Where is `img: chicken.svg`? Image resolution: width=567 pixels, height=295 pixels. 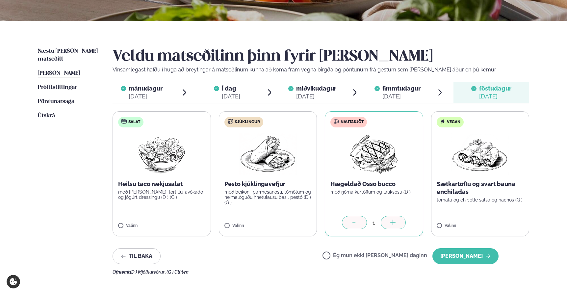
img: chicken.svg is located at coordinates (231, 122).